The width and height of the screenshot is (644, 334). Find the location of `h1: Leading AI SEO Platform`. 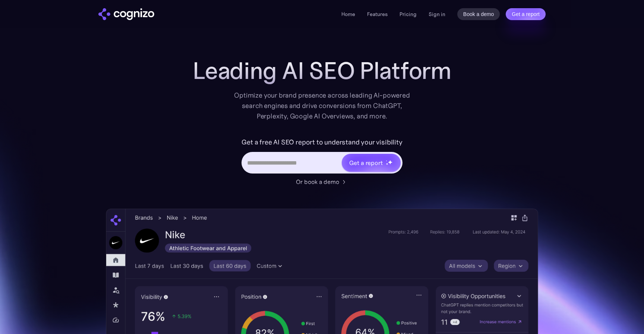

h1: Leading AI SEO Platform is located at coordinates (322, 71).